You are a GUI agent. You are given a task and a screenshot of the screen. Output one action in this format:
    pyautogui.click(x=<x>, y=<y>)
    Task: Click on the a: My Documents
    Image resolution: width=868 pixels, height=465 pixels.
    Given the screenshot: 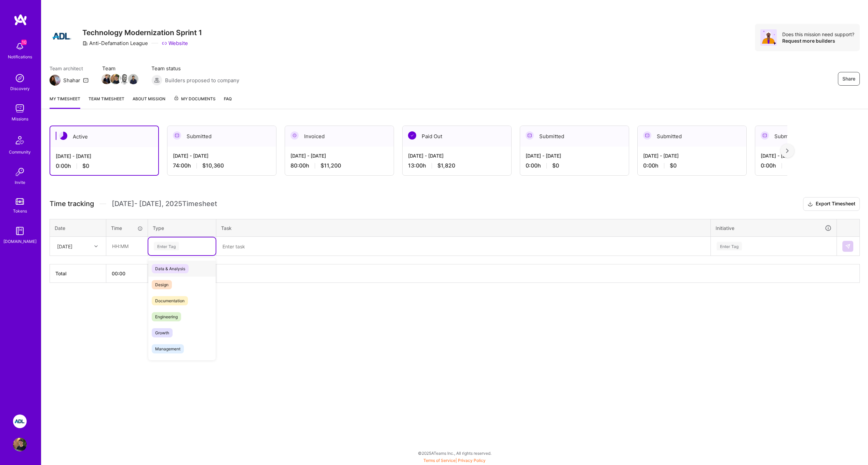 What is the action you would take?
    pyautogui.click(x=195, y=102)
    